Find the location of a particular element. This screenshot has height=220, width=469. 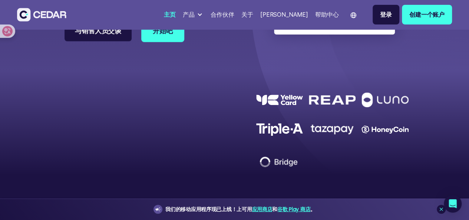

div: 帮助中心 is located at coordinates (327, 14).